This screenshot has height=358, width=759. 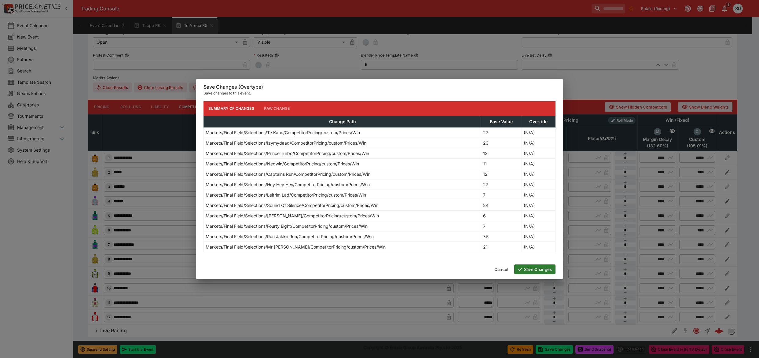 What do you see at coordinates (283, 132) in the screenshot?
I see `p: Markets/Final Field/Selections/Te Kahu/CompetitorPricing/custom/Prices/Win` at bounding box center [283, 132].